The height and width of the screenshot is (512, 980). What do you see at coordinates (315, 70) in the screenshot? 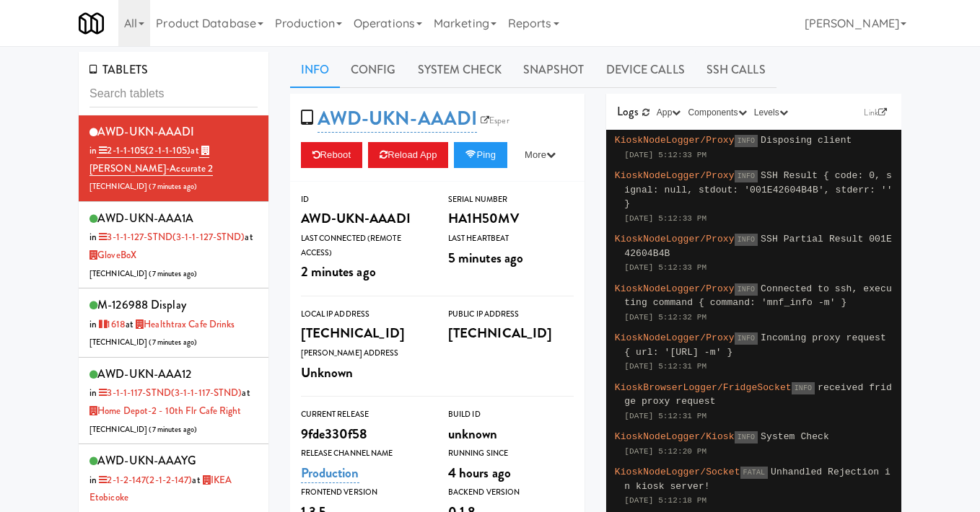
I see `a: Info` at bounding box center [315, 70].